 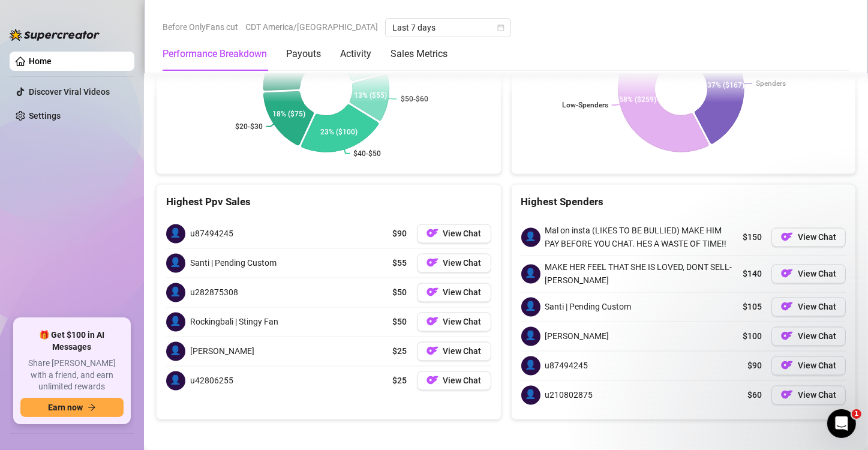 I want to click on img: Profile image for Yoni, so click(x=140, y=31).